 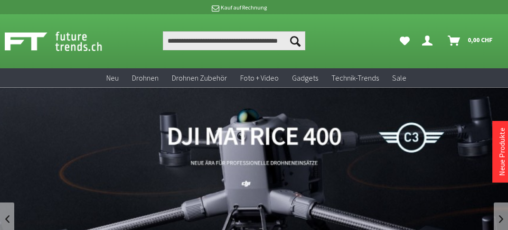 What do you see at coordinates (64, 41) in the screenshot?
I see `img: Shop Futuretrends - zur Startseite wechseln` at bounding box center [64, 41].